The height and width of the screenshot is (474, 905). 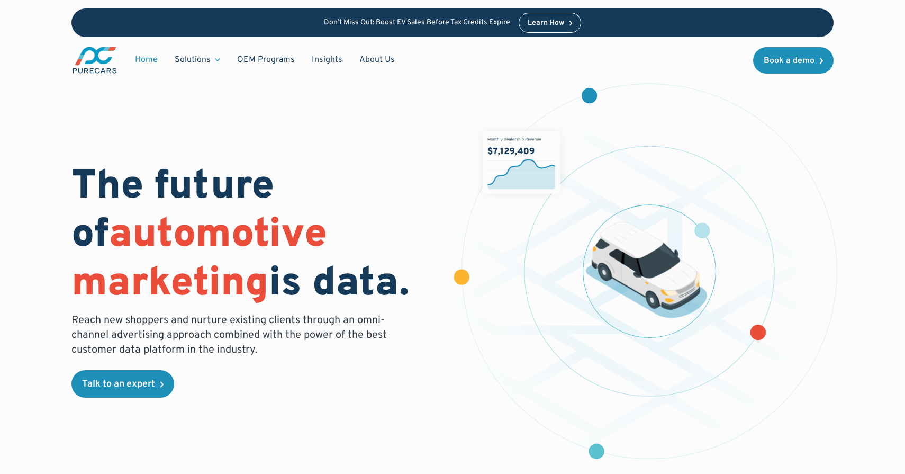 What do you see at coordinates (377, 60) in the screenshot?
I see `a: About Us` at bounding box center [377, 60].